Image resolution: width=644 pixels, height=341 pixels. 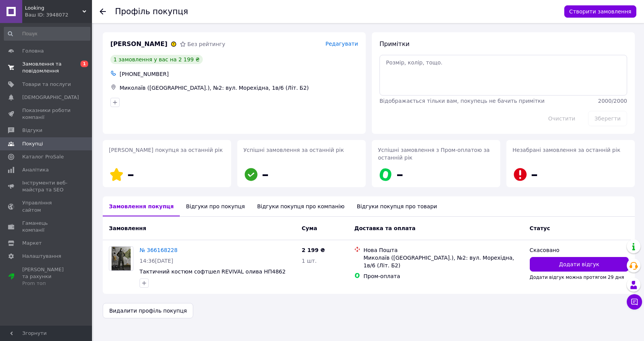 I want to click on span: 2 199 ₴, so click(x=313, y=250).